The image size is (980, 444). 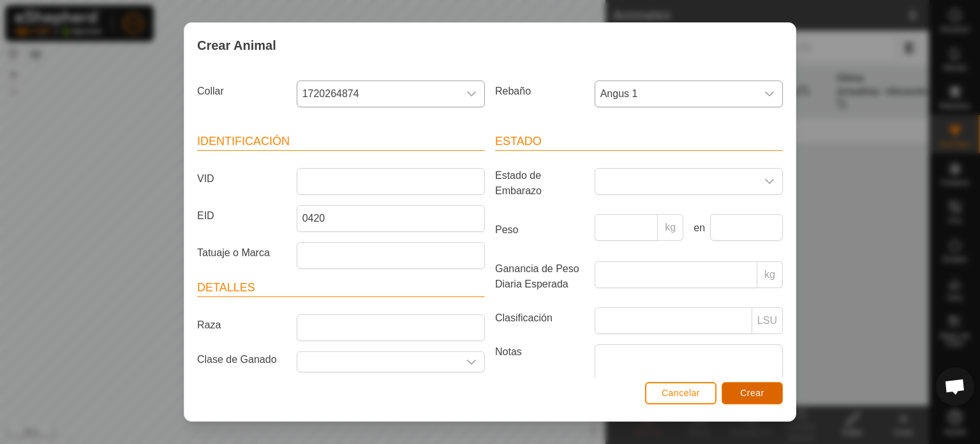 What do you see at coordinates (242, 359) in the screenshot?
I see `label: Clase de Ganado` at bounding box center [242, 359].